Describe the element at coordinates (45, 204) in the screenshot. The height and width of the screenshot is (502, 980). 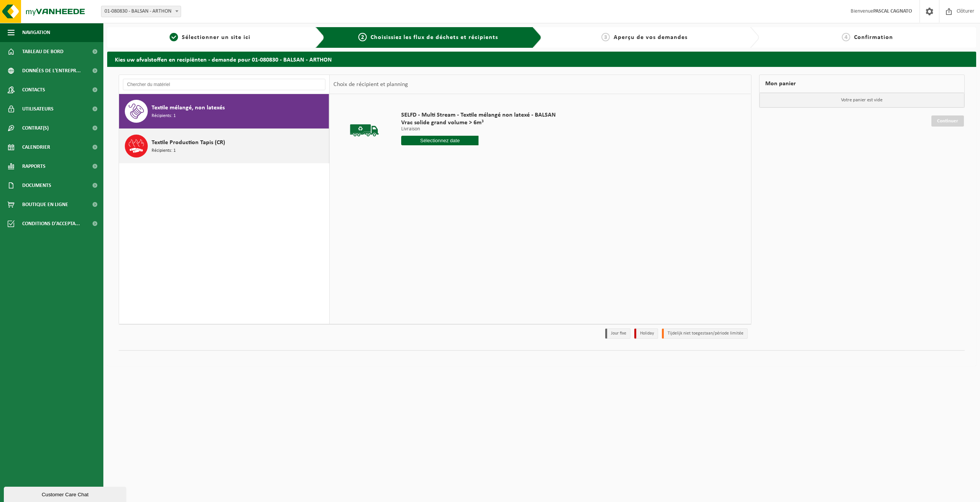
I see `span: Boutique en ligne` at that location.